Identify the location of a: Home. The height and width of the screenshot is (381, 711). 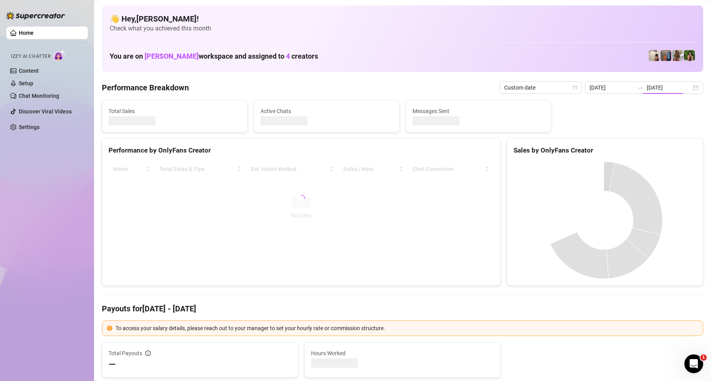
(26, 33).